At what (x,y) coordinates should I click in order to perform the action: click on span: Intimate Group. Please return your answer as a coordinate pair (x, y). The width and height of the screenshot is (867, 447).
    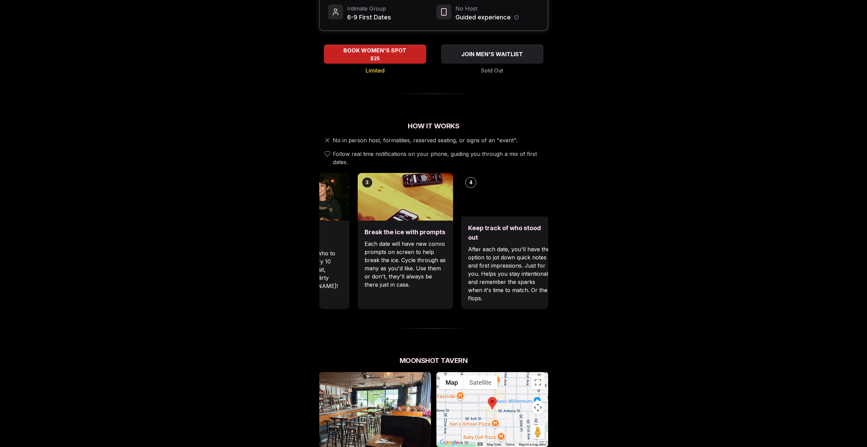
    Looking at the image, I should click on (369, 9).